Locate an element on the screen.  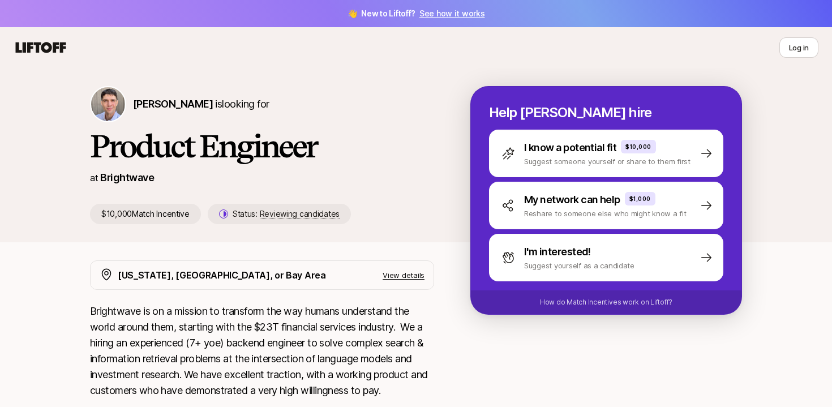
a: See how it works is located at coordinates (452, 13).